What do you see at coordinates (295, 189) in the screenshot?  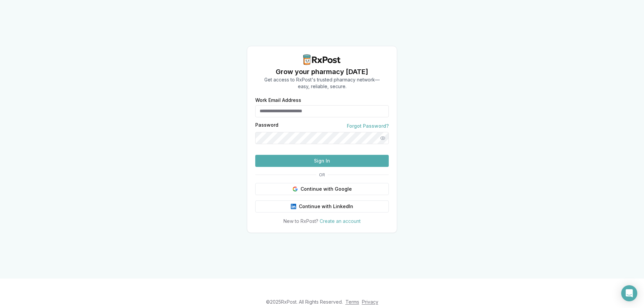 I see `img: Google` at bounding box center [295, 189].